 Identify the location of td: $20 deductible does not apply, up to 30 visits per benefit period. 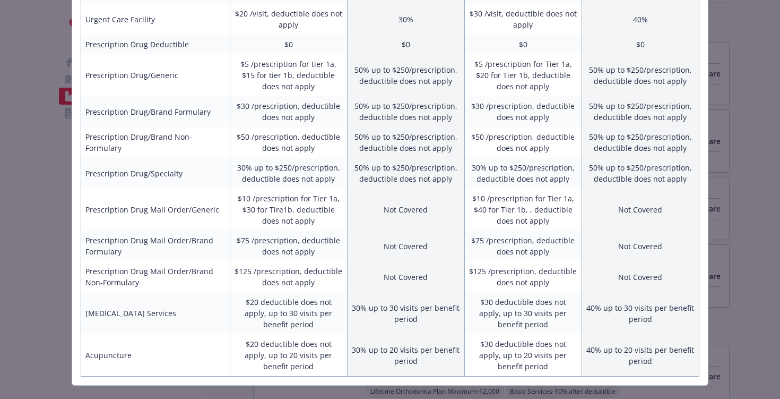
(288, 313).